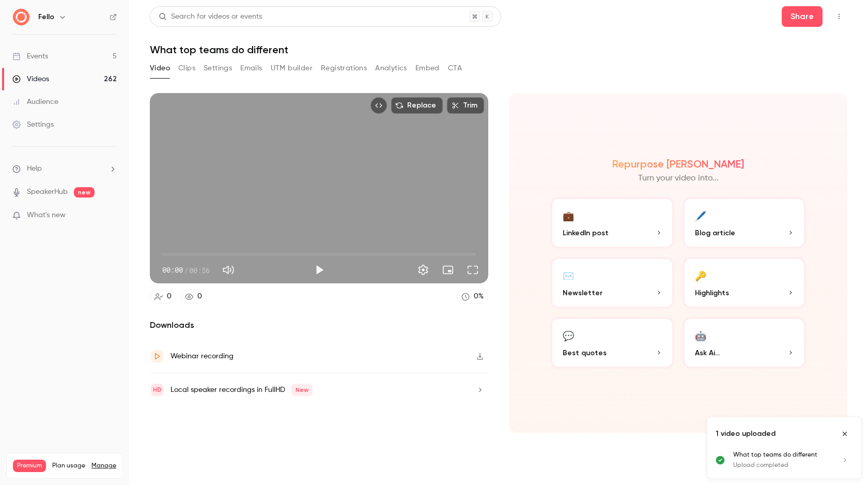 Image resolution: width=868 pixels, height=485 pixels. Describe the element at coordinates (479, 296) in the screenshot. I see `div: 0 %` at that location.